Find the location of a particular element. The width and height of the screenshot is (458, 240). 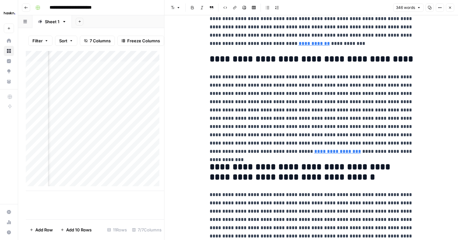

span: Add Row is located at coordinates (44, 229).